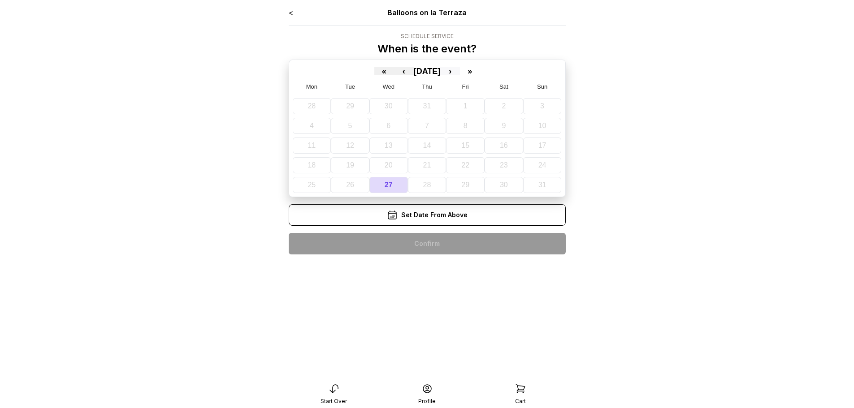 This screenshot has height=408, width=854. What do you see at coordinates (427, 185) in the screenshot?
I see `abbr: August 28, 2025` at bounding box center [427, 185].